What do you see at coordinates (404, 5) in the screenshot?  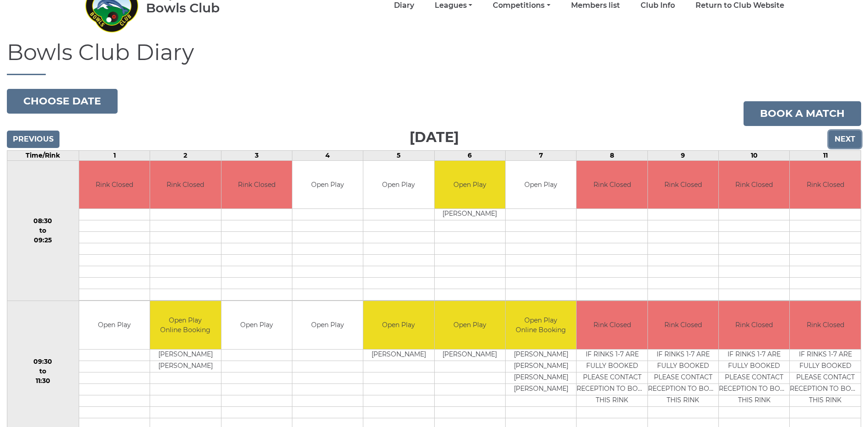 I see `a: Diary` at bounding box center [404, 5].